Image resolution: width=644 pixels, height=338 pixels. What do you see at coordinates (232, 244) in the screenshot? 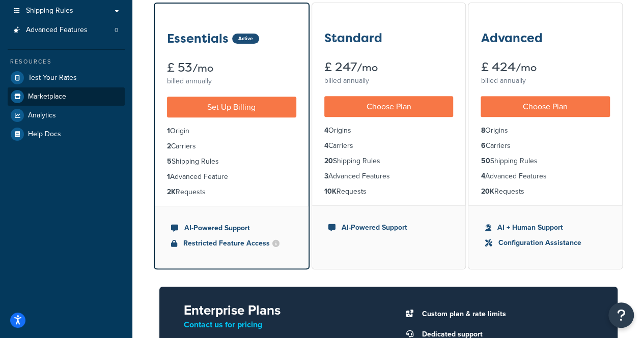
I see `li: Restricted Feature Access` at bounding box center [232, 244].